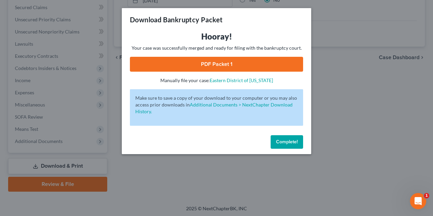 The width and height of the screenshot is (433, 216). What do you see at coordinates (176, 20) in the screenshot?
I see `h3: Download Bankruptcy Packet` at bounding box center [176, 20].